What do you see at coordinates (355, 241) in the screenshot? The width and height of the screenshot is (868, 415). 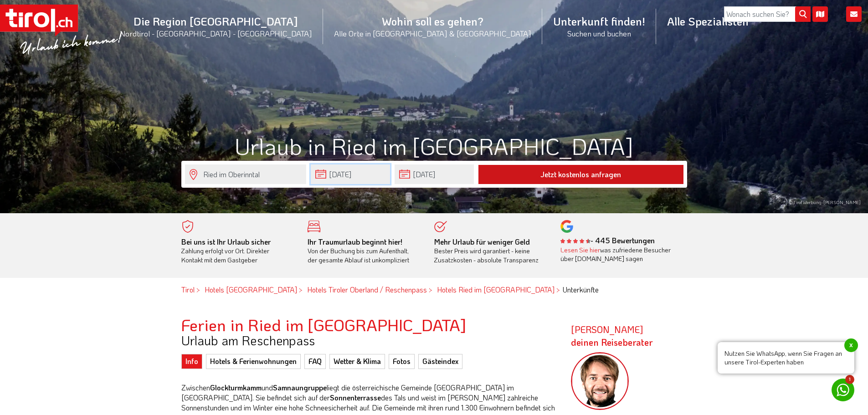 I see `b: Ihr Traumurlaub beginnt hier!` at bounding box center [355, 241].